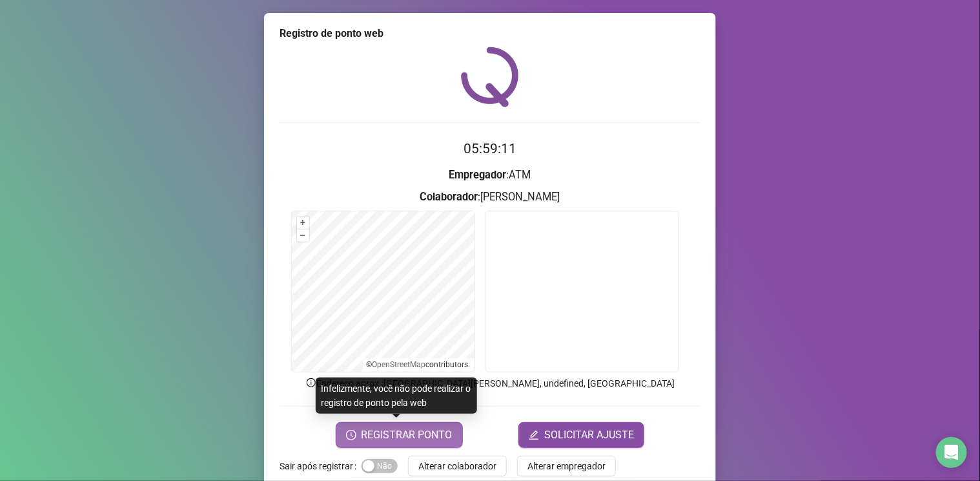  I want to click on span: info-circle, so click(311, 383).